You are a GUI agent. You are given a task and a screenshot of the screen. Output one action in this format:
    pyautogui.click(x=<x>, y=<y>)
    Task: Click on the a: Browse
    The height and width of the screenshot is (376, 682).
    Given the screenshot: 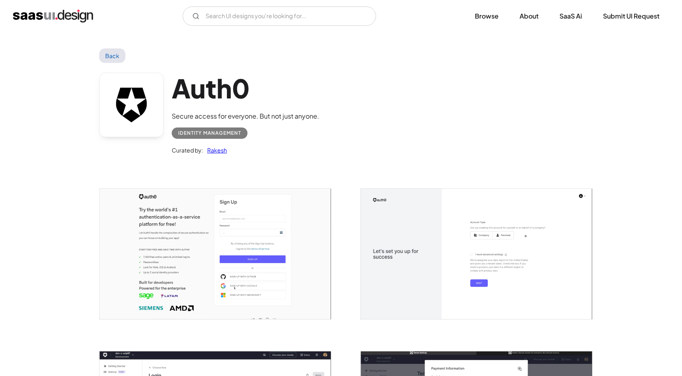 What is the action you would take?
    pyautogui.click(x=486, y=16)
    